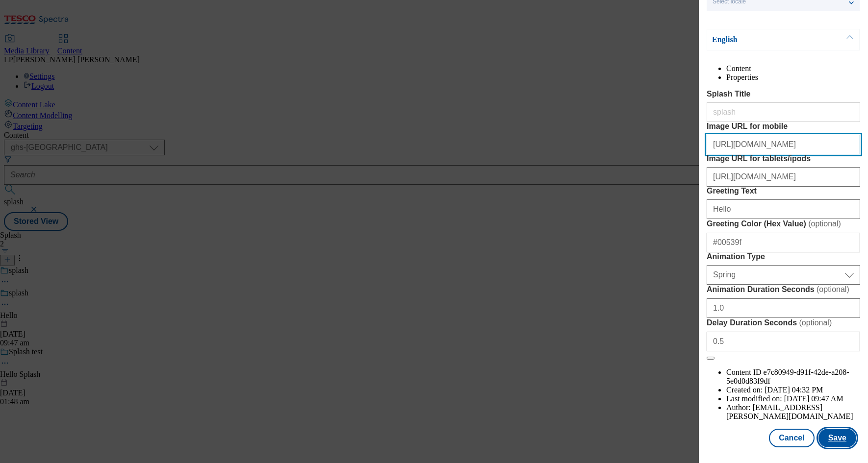 The width and height of the screenshot is (868, 463). I want to click on p: English, so click(763, 39).